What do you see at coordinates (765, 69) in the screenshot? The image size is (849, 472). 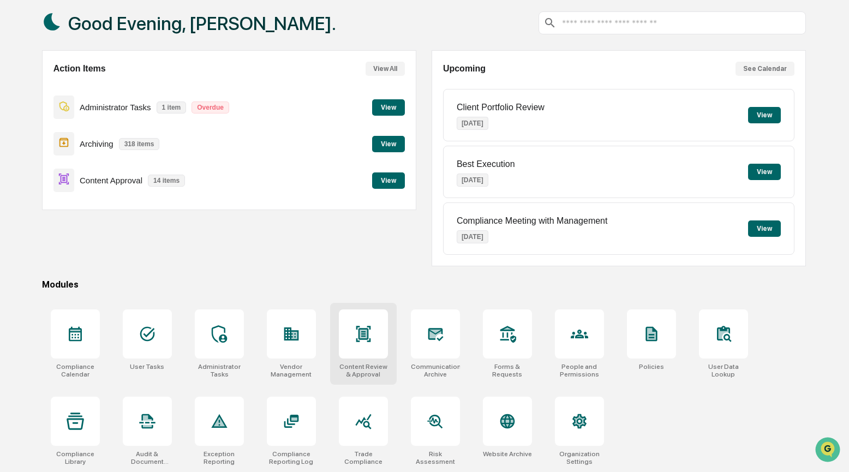 I see `button: See Calendar` at bounding box center [765, 69].